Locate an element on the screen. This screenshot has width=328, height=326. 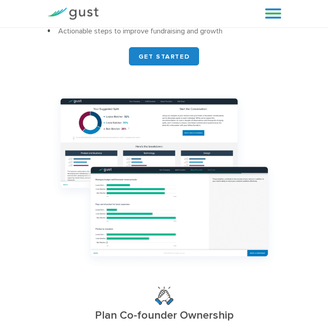
img: Gust Logo is located at coordinates (73, 14).